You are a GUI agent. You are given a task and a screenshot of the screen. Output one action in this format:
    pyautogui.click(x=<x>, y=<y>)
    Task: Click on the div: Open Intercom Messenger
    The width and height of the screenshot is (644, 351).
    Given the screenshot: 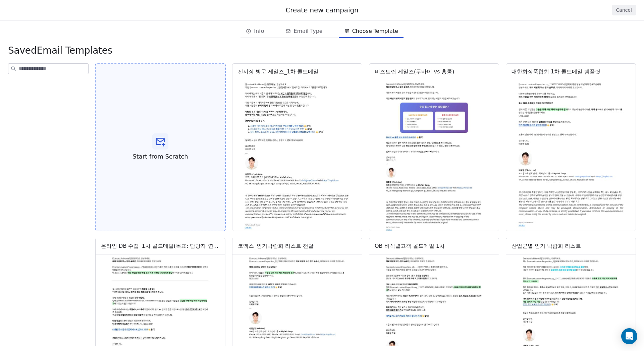 What is the action you would take?
    pyautogui.click(x=629, y=336)
    